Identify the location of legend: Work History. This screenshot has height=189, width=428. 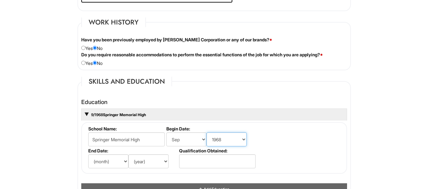
(114, 22).